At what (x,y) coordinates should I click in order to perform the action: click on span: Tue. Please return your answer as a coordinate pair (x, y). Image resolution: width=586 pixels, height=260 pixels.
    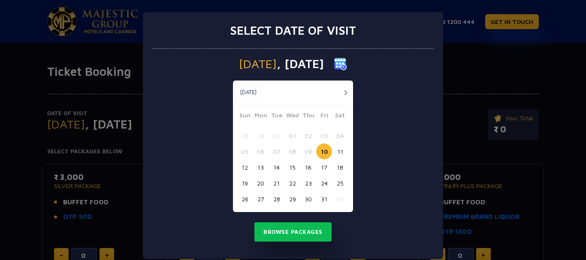
    Looking at the image, I should click on (276, 117).